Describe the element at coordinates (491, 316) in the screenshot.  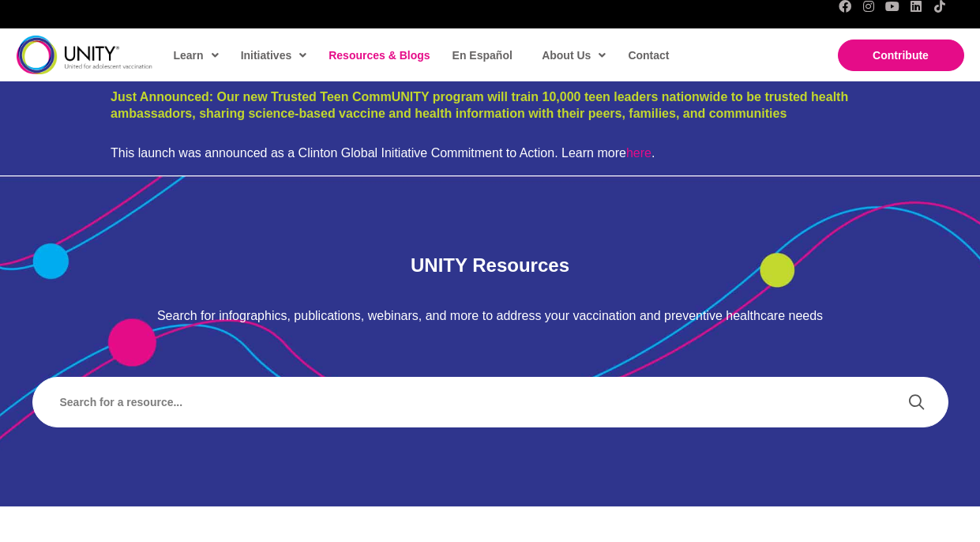
I see `p: Search for infographics, publications, webinars, and more to address your vaccination and prevent...` at that location.